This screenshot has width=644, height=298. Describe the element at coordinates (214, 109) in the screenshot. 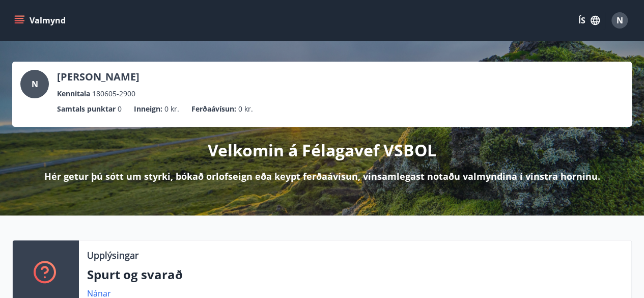

I see `p: Ferðaávísun :` at that location.